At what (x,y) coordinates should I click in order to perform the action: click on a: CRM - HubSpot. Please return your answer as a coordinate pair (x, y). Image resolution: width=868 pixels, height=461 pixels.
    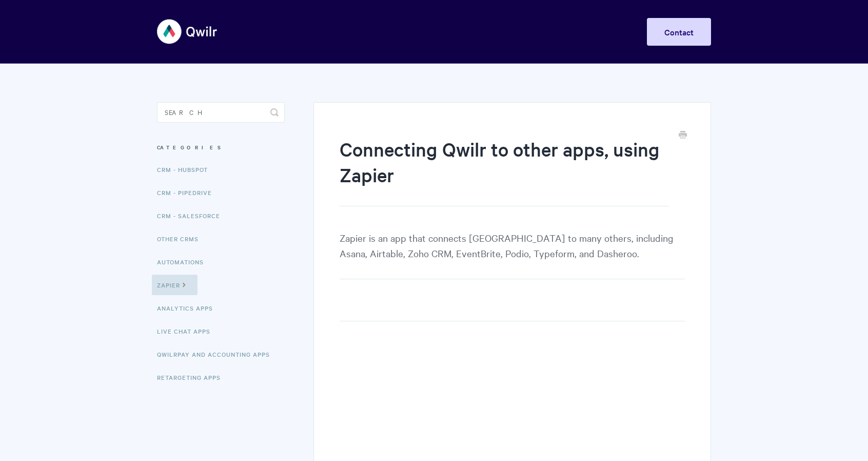
    Looking at the image, I should click on (186, 169).